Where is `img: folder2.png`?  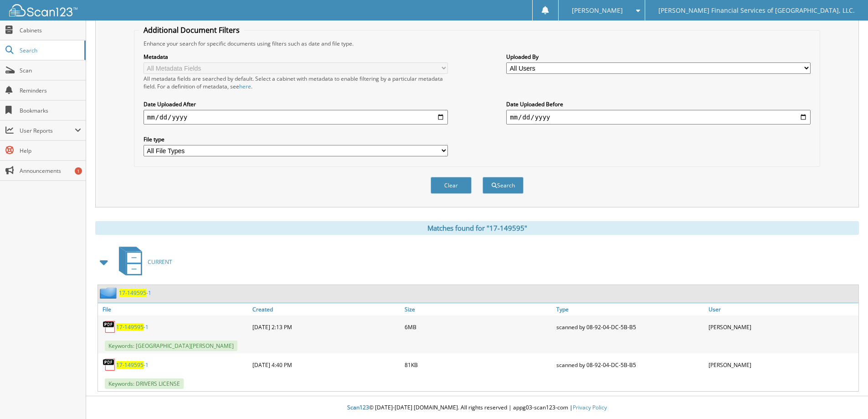 img: folder2.png is located at coordinates (109, 292).